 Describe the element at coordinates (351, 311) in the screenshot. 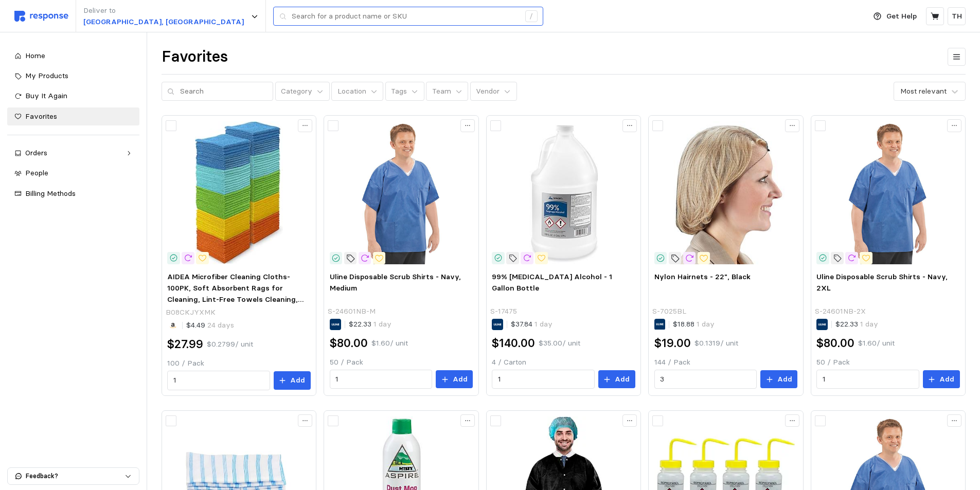

I see `p: S-24601NB-M` at that location.